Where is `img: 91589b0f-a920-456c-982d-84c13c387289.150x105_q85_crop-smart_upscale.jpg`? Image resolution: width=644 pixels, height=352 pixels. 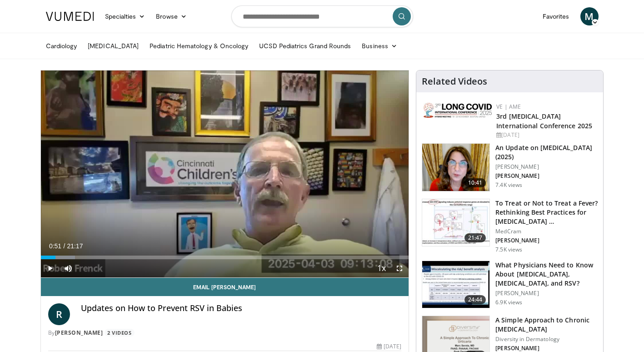 img: 91589b0f-a920-456c-982d-84c13c387289.150x105_q85_crop-smart_upscale.jpg is located at coordinates (456, 285).